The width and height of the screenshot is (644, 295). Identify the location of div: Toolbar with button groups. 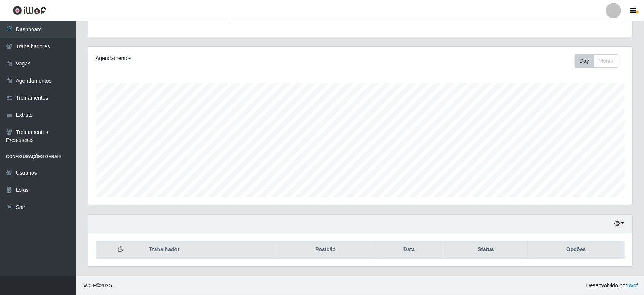
(599, 61).